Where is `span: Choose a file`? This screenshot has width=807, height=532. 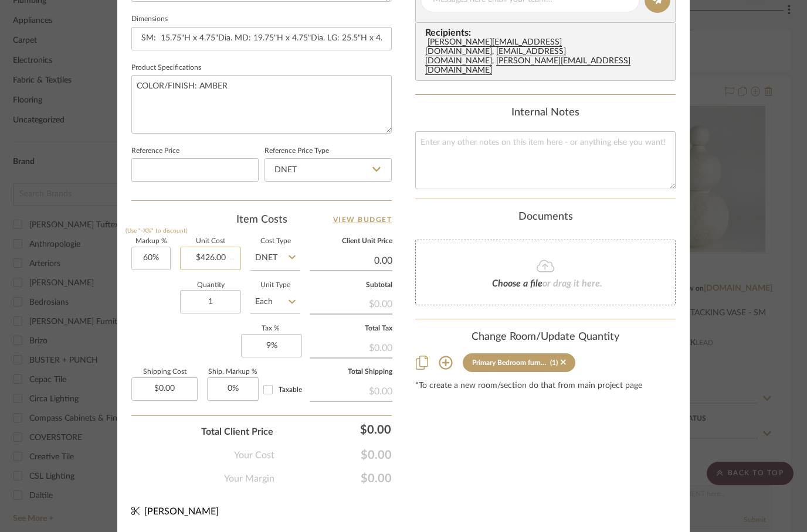
span: Choose a file is located at coordinates (517, 283).